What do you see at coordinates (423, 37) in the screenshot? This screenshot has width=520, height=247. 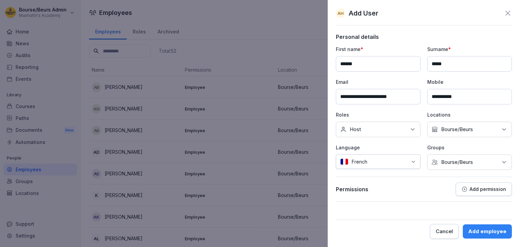 I see `p: Personal details` at bounding box center [423, 37].